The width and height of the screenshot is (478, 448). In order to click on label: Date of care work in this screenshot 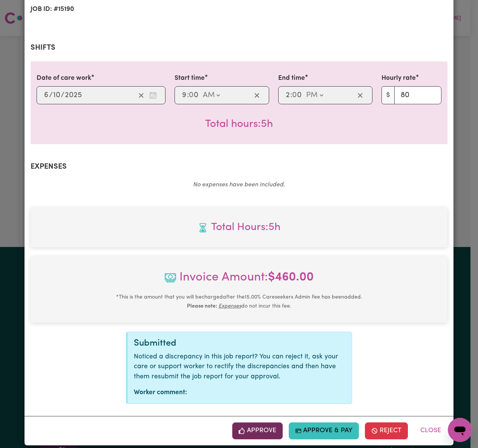, I will do `click(64, 78)`.